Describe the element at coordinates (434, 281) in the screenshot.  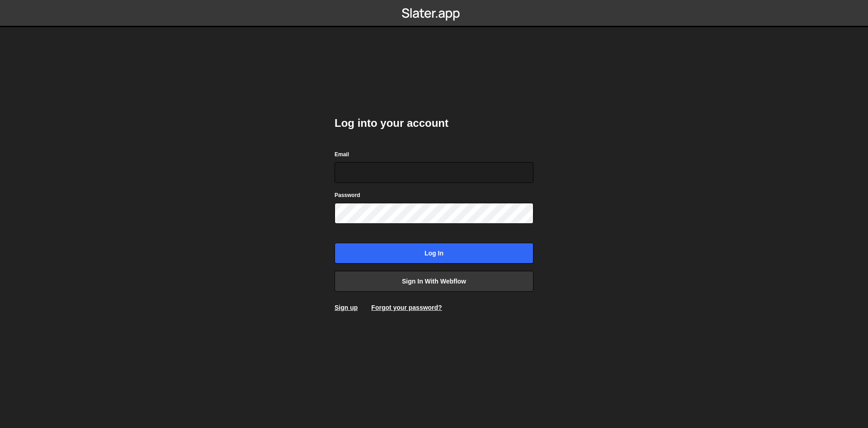
I see `a: Sign in with Webflow` at that location.